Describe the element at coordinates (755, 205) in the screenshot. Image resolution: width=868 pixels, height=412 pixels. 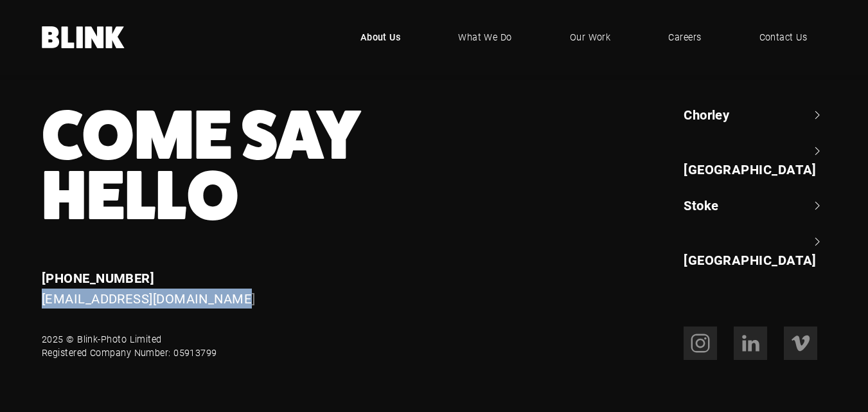
I see `a: Stoke` at that location.